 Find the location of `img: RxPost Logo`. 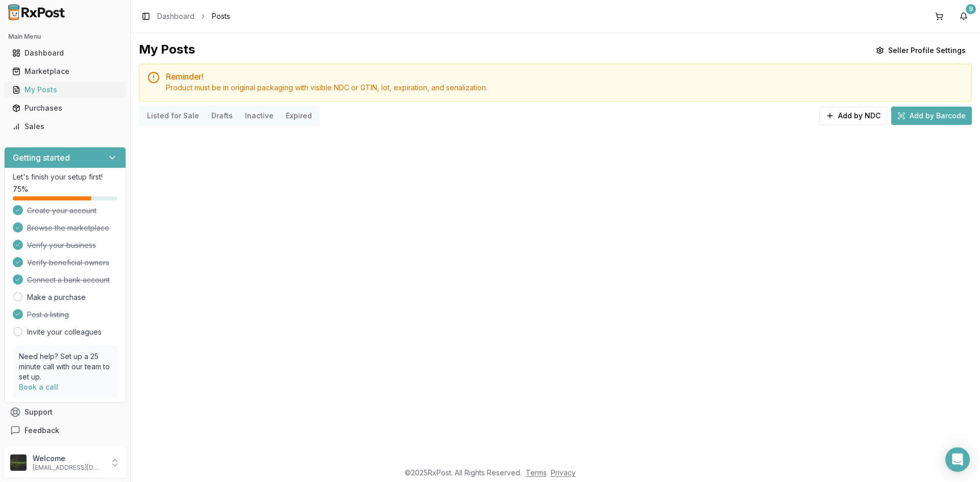

img: RxPost Logo is located at coordinates (37, 12).